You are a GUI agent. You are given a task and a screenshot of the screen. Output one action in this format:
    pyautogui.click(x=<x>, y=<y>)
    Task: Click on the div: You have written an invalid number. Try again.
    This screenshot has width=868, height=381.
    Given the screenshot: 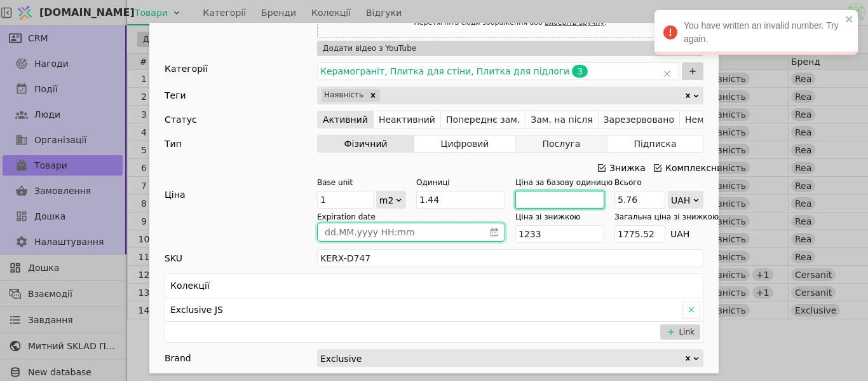 What is the action you would take?
    pyautogui.click(x=756, y=32)
    